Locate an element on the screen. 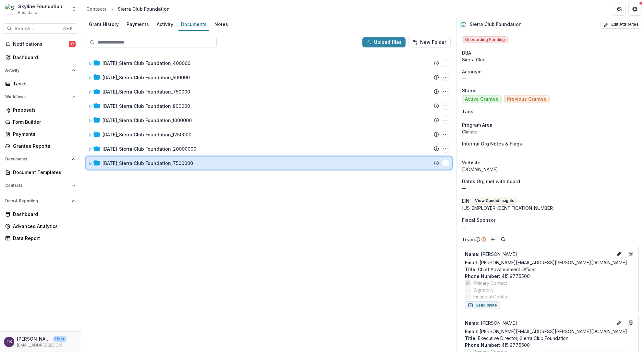  div: Tasks is located at coordinates (43, 84).